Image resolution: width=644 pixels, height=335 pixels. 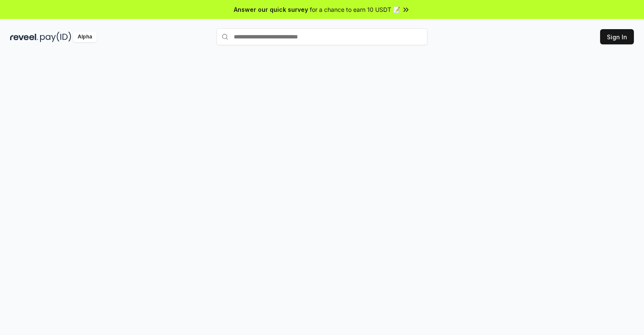 What do you see at coordinates (56, 37) in the screenshot?
I see `img: pay_id` at bounding box center [56, 37].